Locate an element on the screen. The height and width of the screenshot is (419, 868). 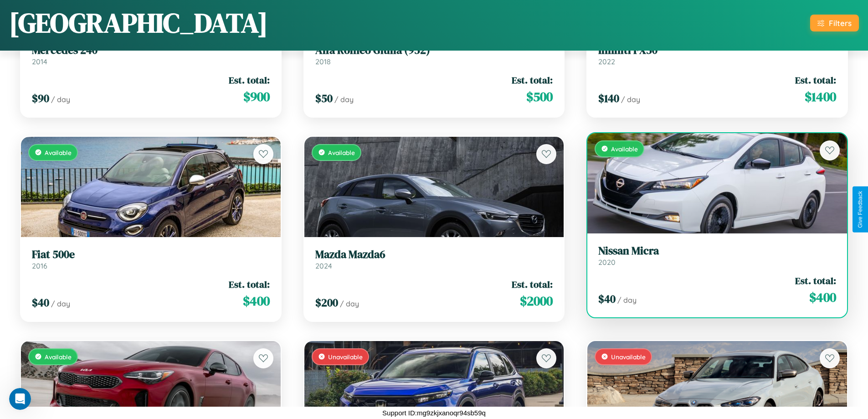
h3: Mercedes 240 is located at coordinates (151, 50).